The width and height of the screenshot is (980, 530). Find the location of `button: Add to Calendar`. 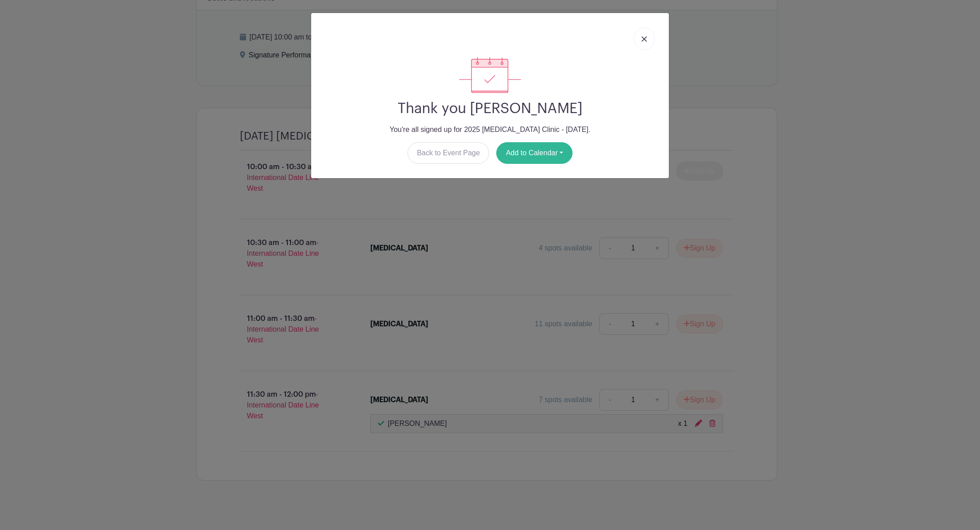

button: Add to Calendar is located at coordinates (535, 153).